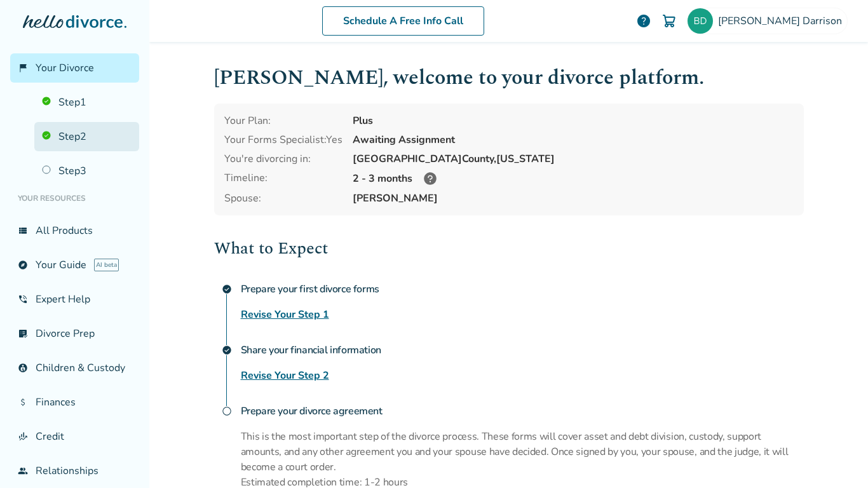  I want to click on span: flag_2, so click(23, 68).